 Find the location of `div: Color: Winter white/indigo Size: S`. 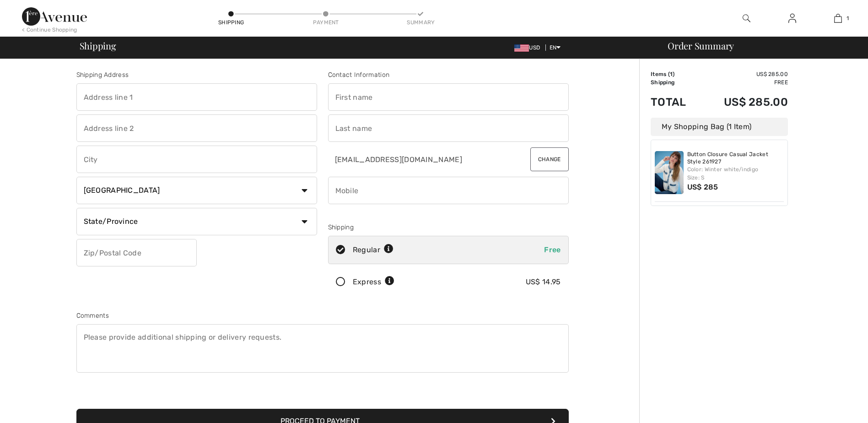

div: Color: Winter white/indigo Size: S is located at coordinates (735, 173).